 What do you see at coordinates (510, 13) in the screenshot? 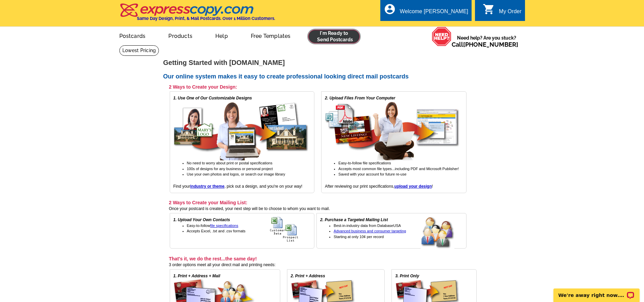
I see `div: My Order` at bounding box center [510, 13].